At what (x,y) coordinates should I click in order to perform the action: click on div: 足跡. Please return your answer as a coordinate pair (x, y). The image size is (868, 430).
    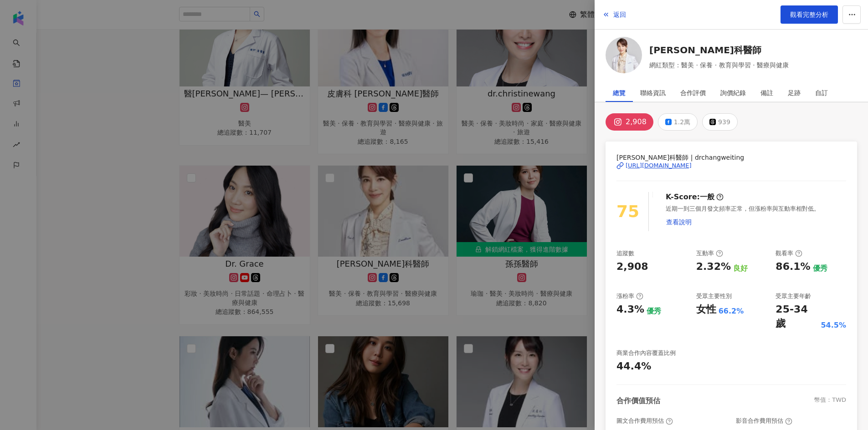
    Looking at the image, I should click on (794, 93).